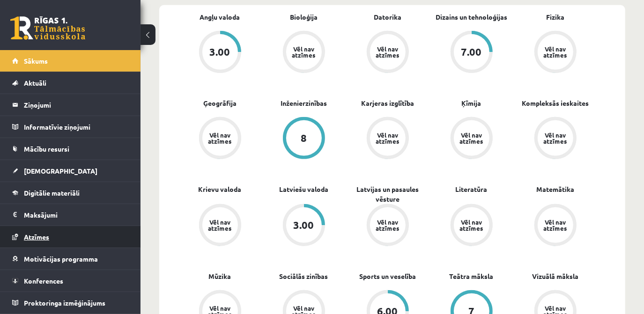 The width and height of the screenshot is (644, 314). Describe the element at coordinates (555, 189) in the screenshot. I see `a: Matemātika` at that location.